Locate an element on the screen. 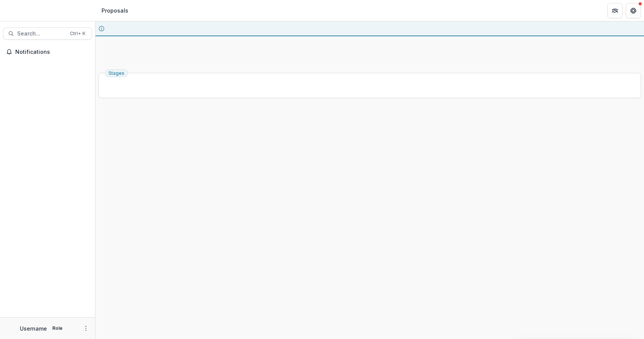  button: Partners is located at coordinates (615, 11).